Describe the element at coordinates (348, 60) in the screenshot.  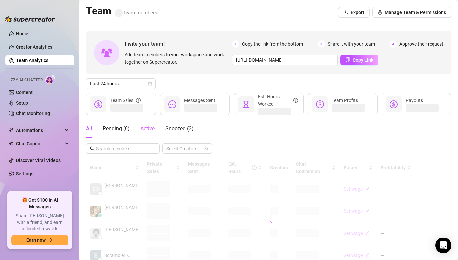
I see `span: copy` at that location.